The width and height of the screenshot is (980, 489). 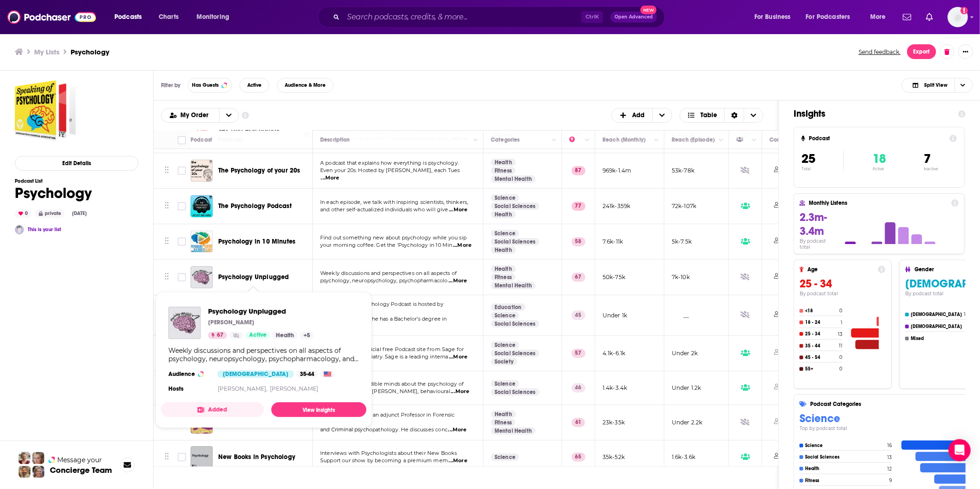 I want to click on p: 4.1k-6.1k, so click(x=614, y=353).